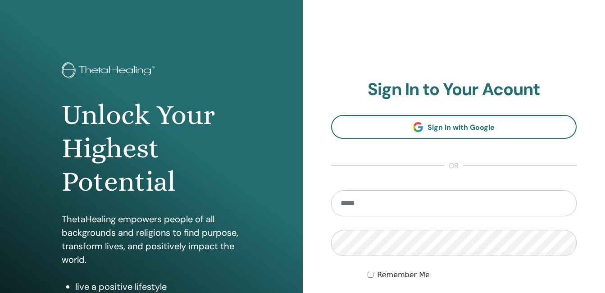 The width and height of the screenshot is (605, 293). What do you see at coordinates (454, 127) in the screenshot?
I see `a: Sign In with Google` at bounding box center [454, 127].